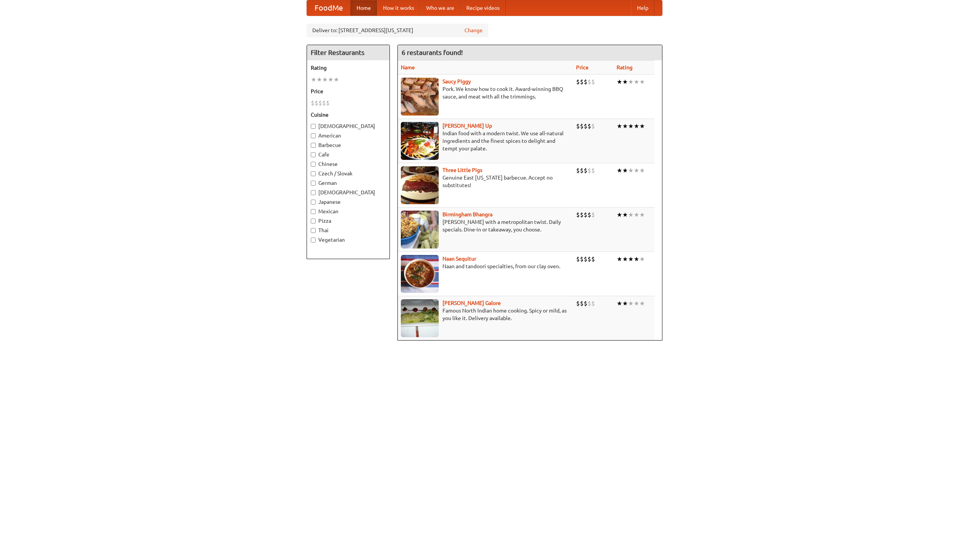 This screenshot has height=536, width=969. Describe the element at coordinates (420, 229) in the screenshot. I see `img: bhangra.jpg` at that location.